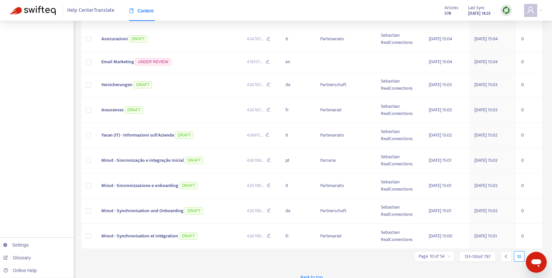 The width and height of the screenshot is (552, 278). Describe the element at coordinates (506, 257) in the screenshot. I see `span: left` at that location.